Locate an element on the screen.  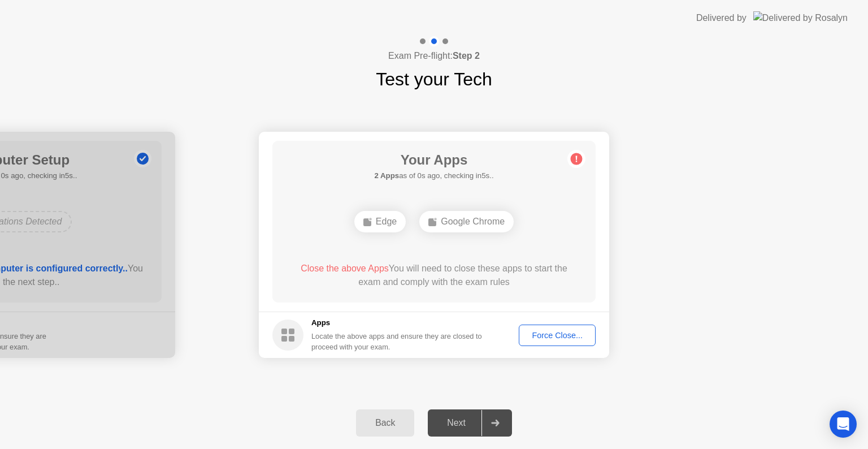
b: 2 Apps is located at coordinates (387, 175).